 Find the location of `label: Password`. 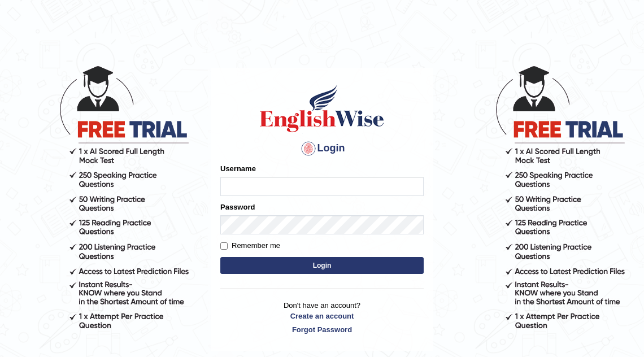

label: Password is located at coordinates (237, 207).